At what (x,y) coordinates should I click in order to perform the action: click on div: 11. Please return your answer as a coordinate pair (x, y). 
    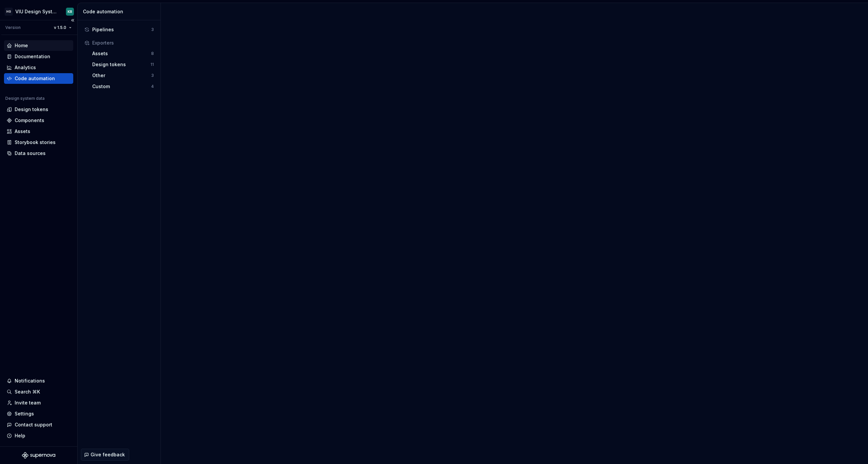
    Looking at the image, I should click on (153, 65).